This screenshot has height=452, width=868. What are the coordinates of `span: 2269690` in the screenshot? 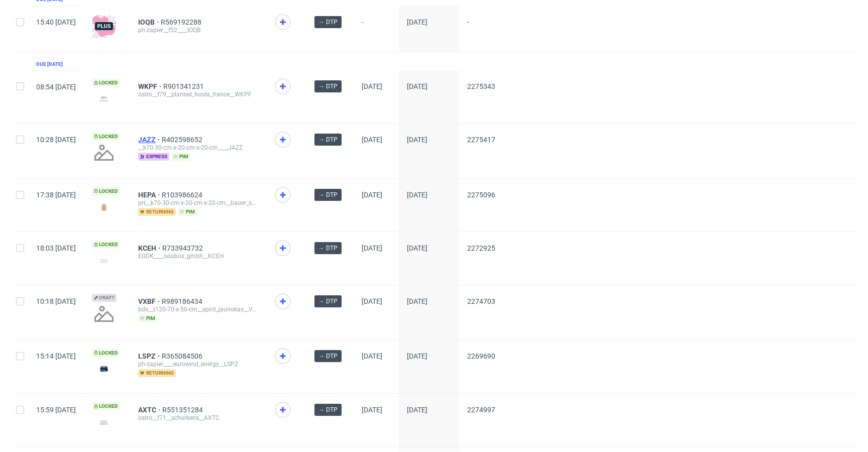 It's located at (481, 357).